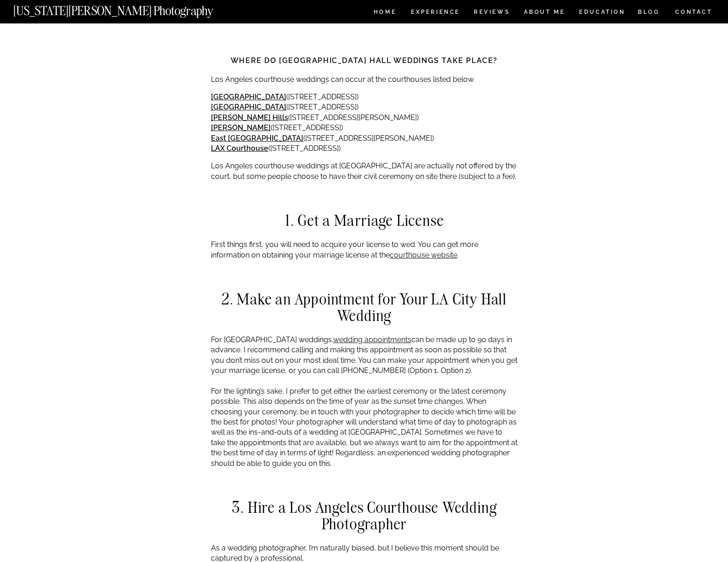 The image size is (728, 562). I want to click on a: BLOG, so click(649, 13).